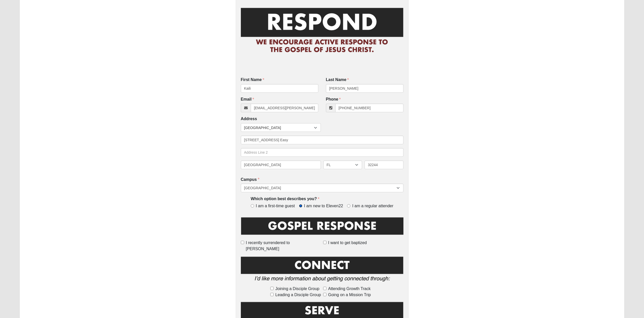  Describe the element at coordinates (373, 206) in the screenshot. I see `span: I am a regular attender` at that location.